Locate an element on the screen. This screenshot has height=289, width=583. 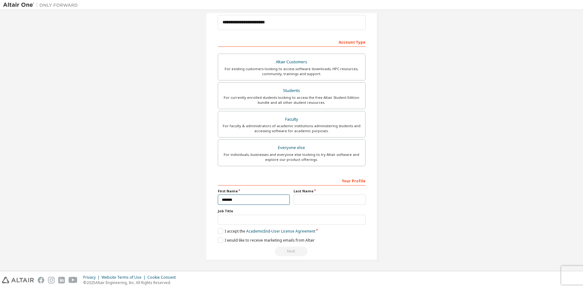
div: Your Profile is located at coordinates (292, 181).